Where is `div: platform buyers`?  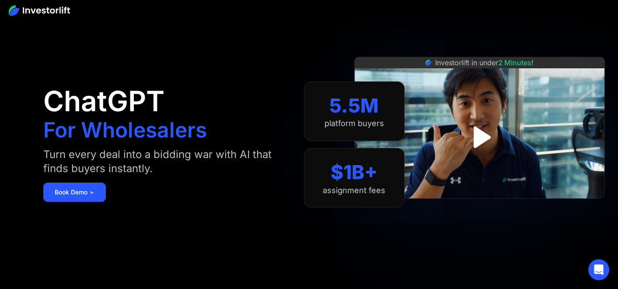 div: platform buyers is located at coordinates (354, 123).